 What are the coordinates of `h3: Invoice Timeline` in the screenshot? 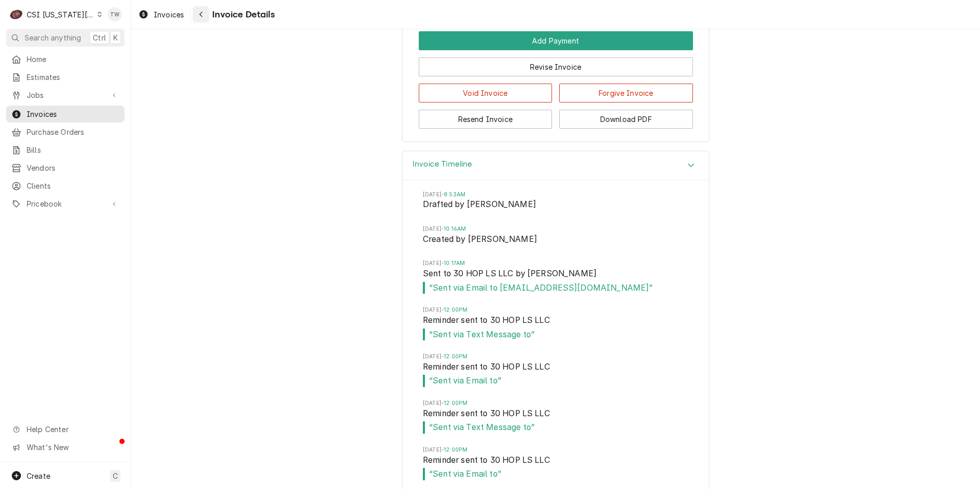 It's located at (442, 164).